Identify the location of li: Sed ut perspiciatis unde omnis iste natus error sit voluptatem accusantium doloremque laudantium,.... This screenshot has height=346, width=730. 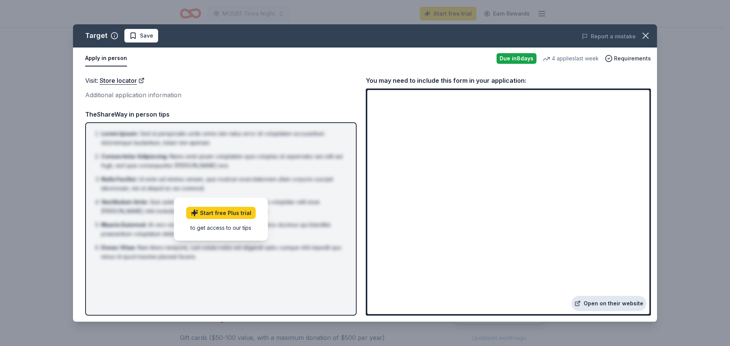
(223, 138).